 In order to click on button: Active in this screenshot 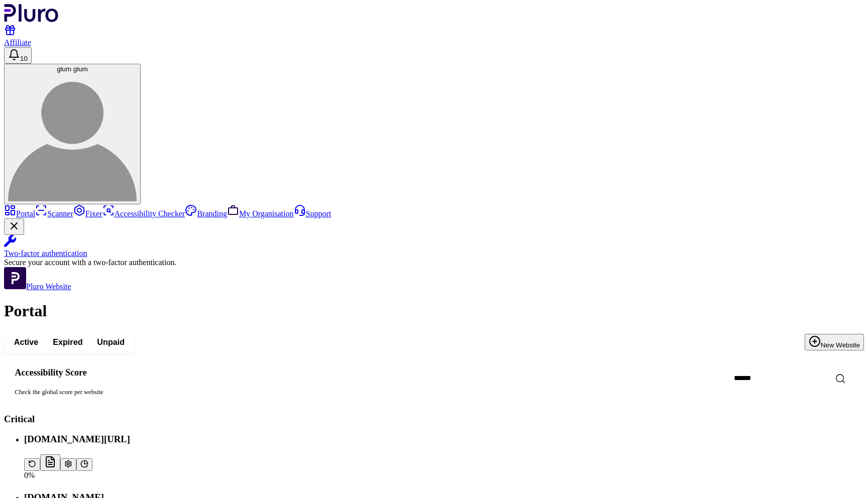, I will do `click(26, 342)`.